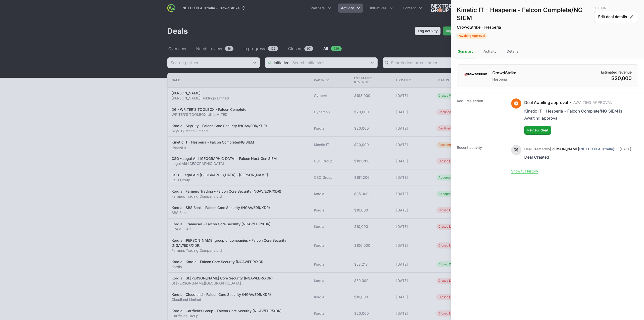 The width and height of the screenshot is (644, 320). I want to click on p: CrowdStrike · Hesperia, so click(525, 27).